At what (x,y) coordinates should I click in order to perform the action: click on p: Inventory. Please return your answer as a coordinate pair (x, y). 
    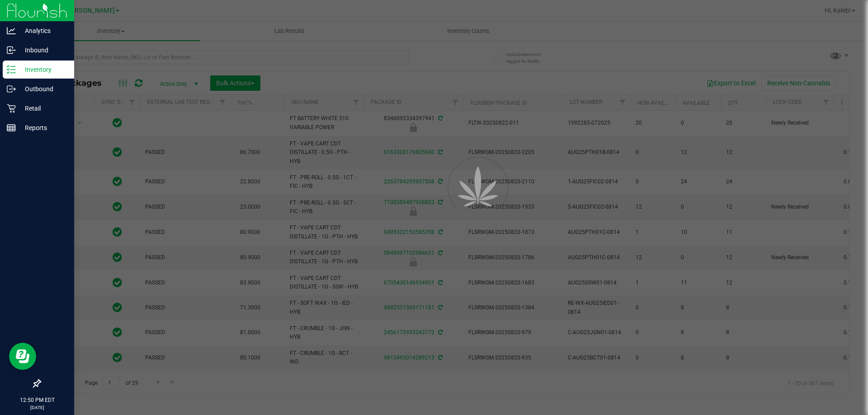
    Looking at the image, I should click on (43, 70).